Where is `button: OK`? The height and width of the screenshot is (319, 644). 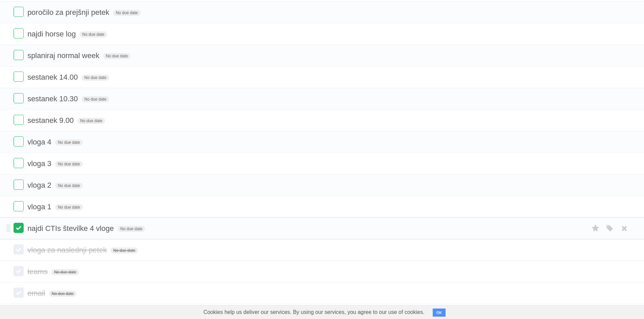
button: OK is located at coordinates (439, 313).